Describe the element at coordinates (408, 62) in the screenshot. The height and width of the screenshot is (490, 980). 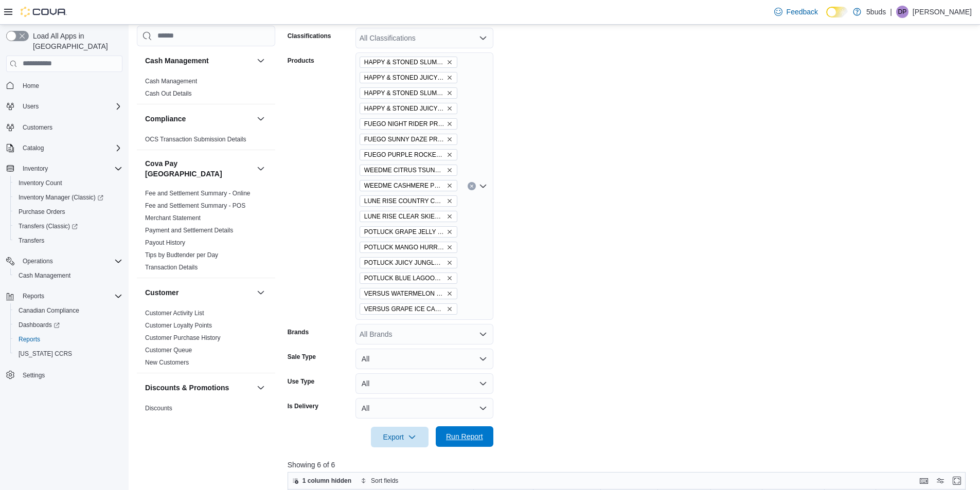
I see `span: HAPPY & STONED SLUMPZ MILLED 3.5G` at that location.